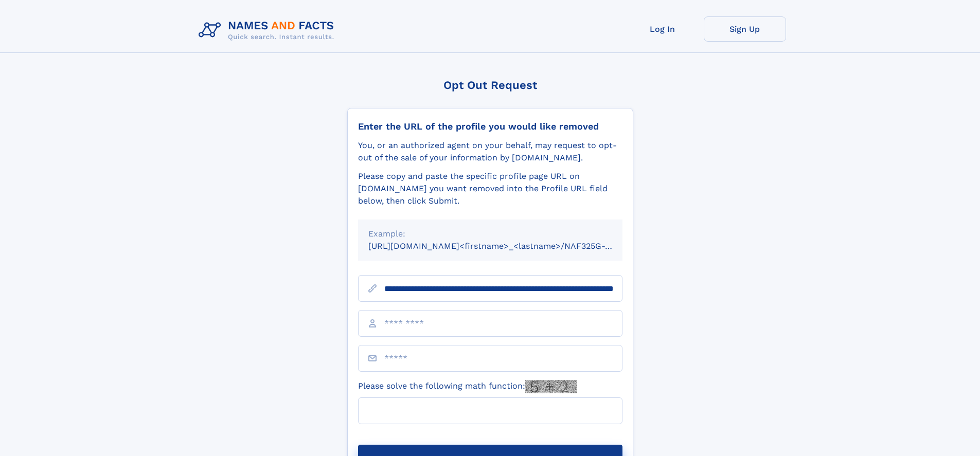  I want to click on label: Please solve the following math function:, so click(467, 387).